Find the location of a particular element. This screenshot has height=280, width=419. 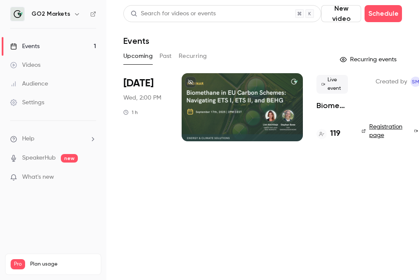

img: GO2 Markets is located at coordinates (17, 14).